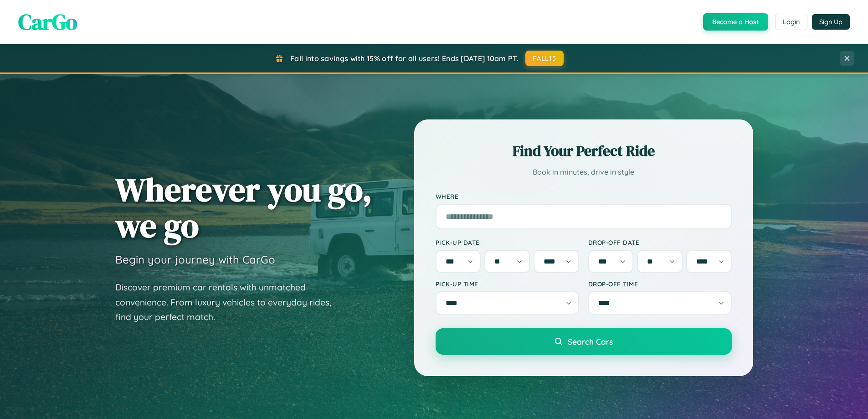  I want to click on button: Search Cars, so click(584, 341).